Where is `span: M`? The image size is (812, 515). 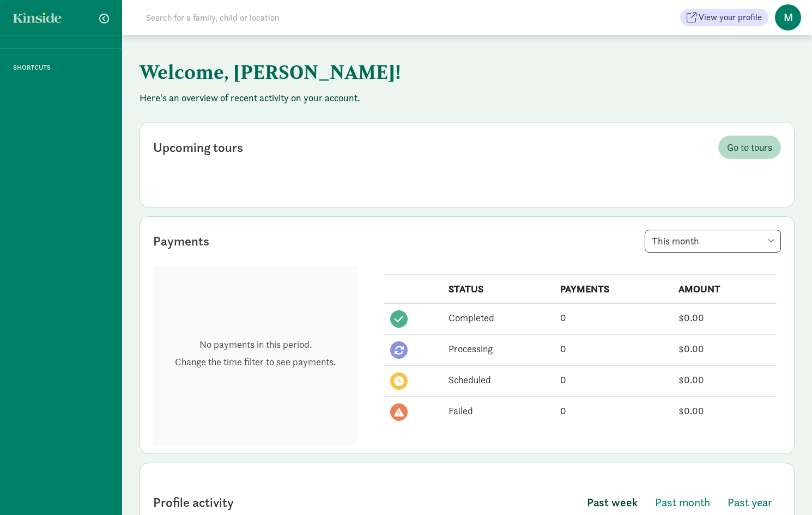 span: M is located at coordinates (788, 17).